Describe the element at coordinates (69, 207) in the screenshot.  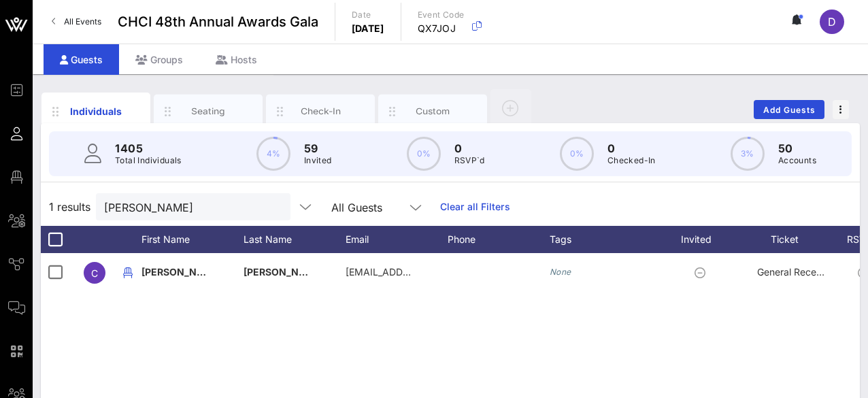
I see `span: 1 results` at that location.